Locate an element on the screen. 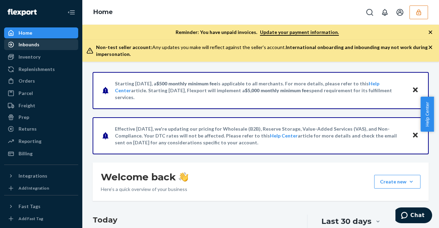 The image size is (439, 228). div: Home is located at coordinates (25, 33).